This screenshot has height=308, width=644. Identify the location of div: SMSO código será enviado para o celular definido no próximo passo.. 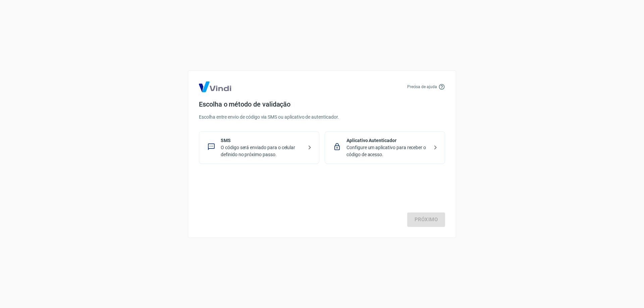
(259, 148).